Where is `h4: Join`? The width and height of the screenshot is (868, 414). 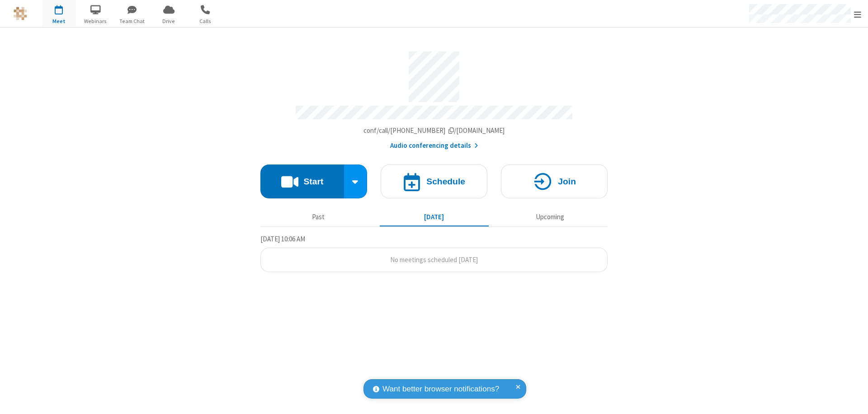
h4: Join is located at coordinates (567, 182).